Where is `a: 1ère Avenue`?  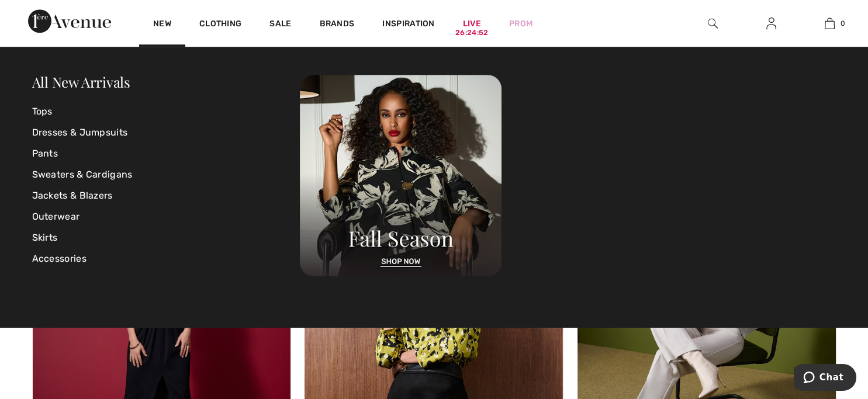
a: 1ère Avenue is located at coordinates (70, 21).